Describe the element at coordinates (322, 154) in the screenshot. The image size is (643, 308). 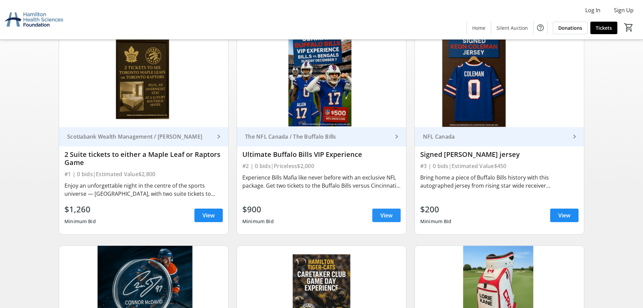
I see `div: Ultimate Buffalo Bills VIP Experience` at that location.